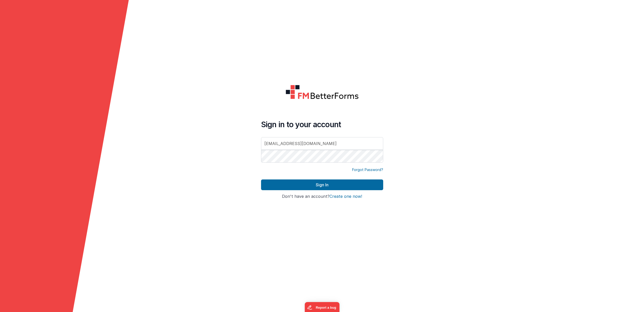 The width and height of the screenshot is (644, 312). What do you see at coordinates (322, 143) in the screenshot?
I see `input: Email Address` at bounding box center [322, 143].